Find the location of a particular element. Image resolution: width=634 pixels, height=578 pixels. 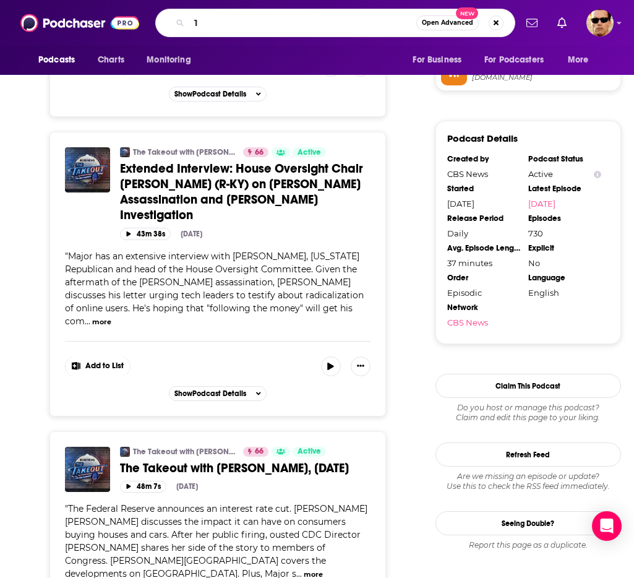

button: 43m 38s is located at coordinates (145, 233).